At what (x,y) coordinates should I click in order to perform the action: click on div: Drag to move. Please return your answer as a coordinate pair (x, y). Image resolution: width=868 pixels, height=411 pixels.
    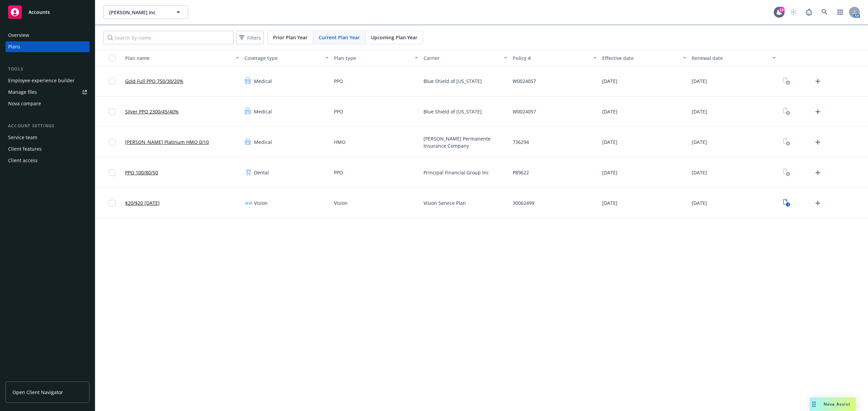
    Looking at the image, I should click on (814, 404).